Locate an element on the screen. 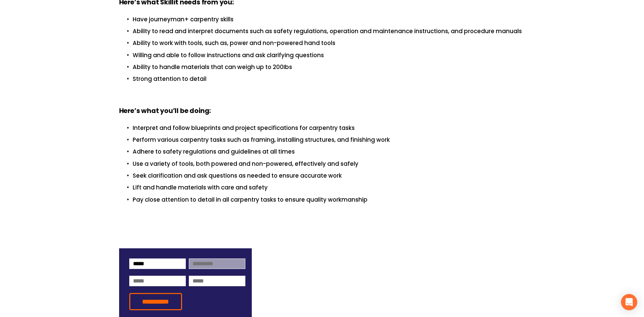 The height and width of the screenshot is (317, 644). p: Pay close attention to detail in all carpentry tasks to ensure quality workmanship is located at coordinates (329, 200).